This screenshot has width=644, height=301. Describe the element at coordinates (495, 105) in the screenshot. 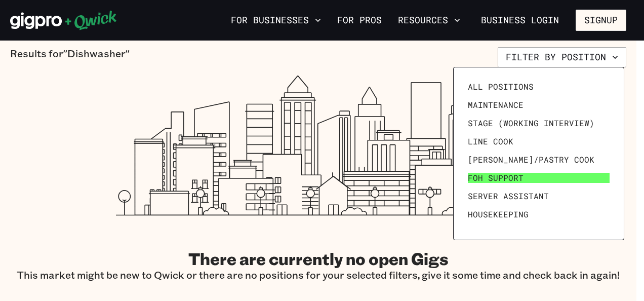

I see `span: Maintenance` at that location.